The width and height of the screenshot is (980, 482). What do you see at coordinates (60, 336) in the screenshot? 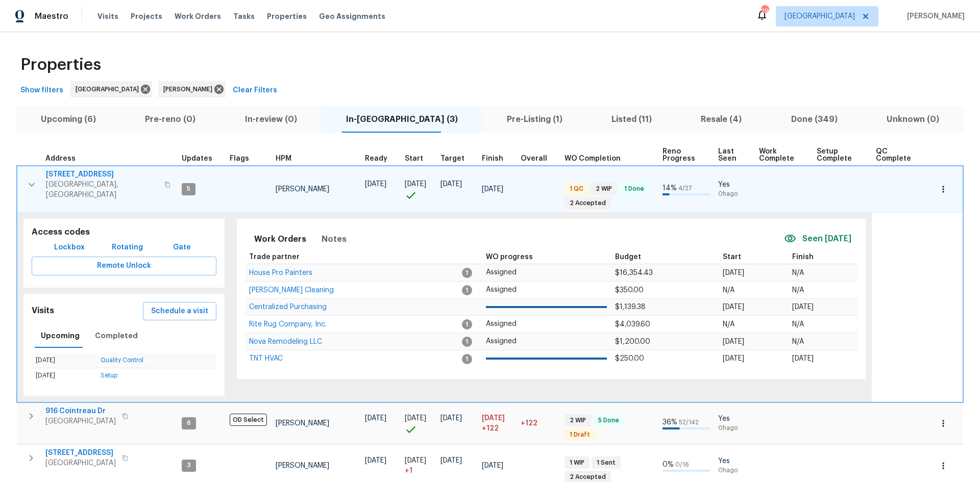
I see `span: Upcoming` at bounding box center [60, 336].